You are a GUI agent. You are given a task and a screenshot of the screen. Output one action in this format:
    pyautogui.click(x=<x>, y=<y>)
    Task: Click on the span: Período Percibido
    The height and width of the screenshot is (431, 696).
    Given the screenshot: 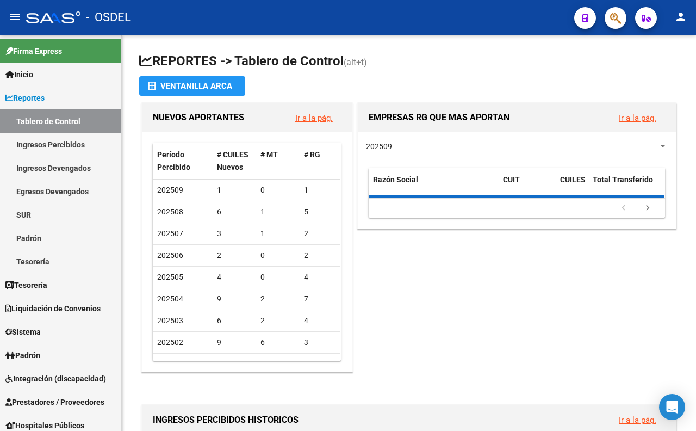 What is the action you would take?
    pyautogui.click(x=173, y=160)
    